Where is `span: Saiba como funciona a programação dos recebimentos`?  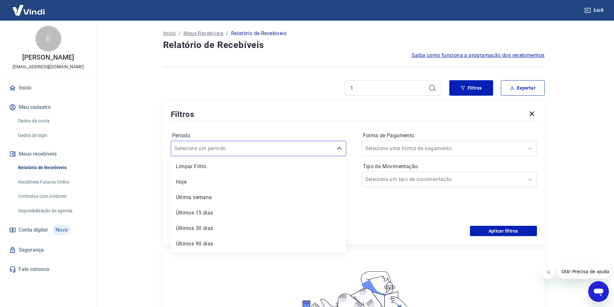 span: Saiba como funciona a programação dos recebimentos is located at coordinates (478, 55).